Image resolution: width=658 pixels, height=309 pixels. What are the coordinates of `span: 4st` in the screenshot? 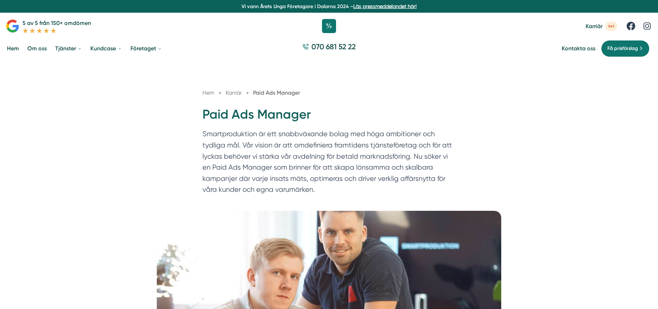 It's located at (612, 26).